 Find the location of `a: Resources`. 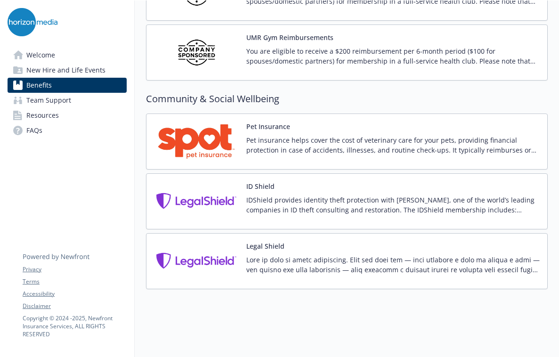

a: Resources is located at coordinates (67, 115).